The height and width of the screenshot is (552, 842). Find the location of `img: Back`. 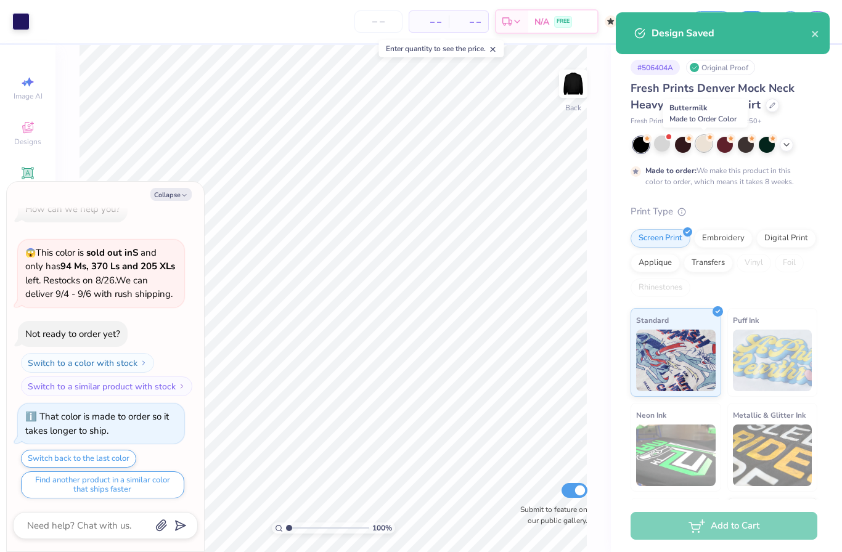

img: Back is located at coordinates (573, 84).